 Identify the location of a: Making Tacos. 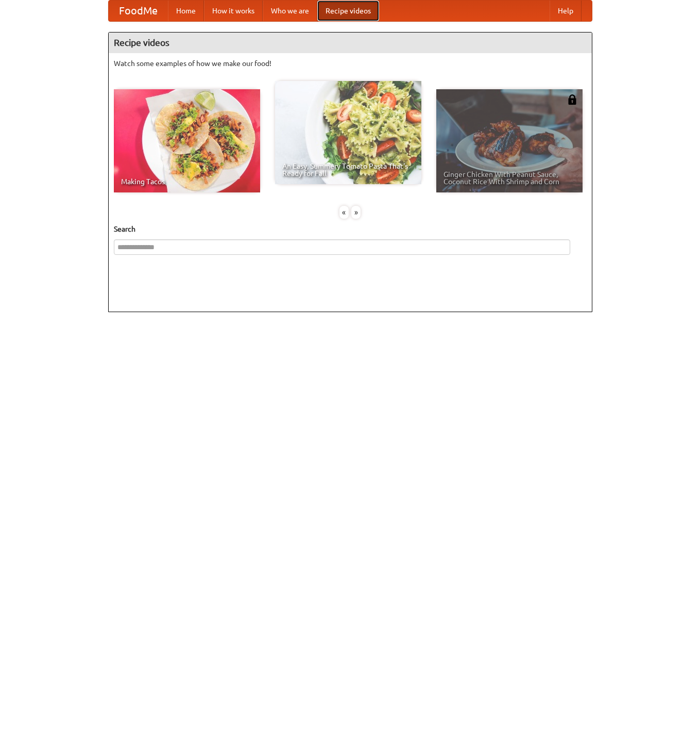
(187, 140).